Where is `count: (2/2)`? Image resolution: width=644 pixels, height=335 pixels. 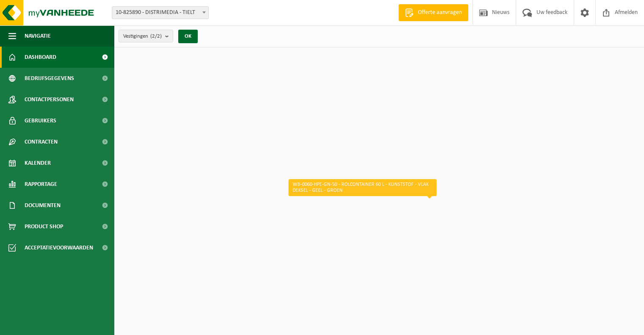 count: (2/2) is located at coordinates (156, 36).